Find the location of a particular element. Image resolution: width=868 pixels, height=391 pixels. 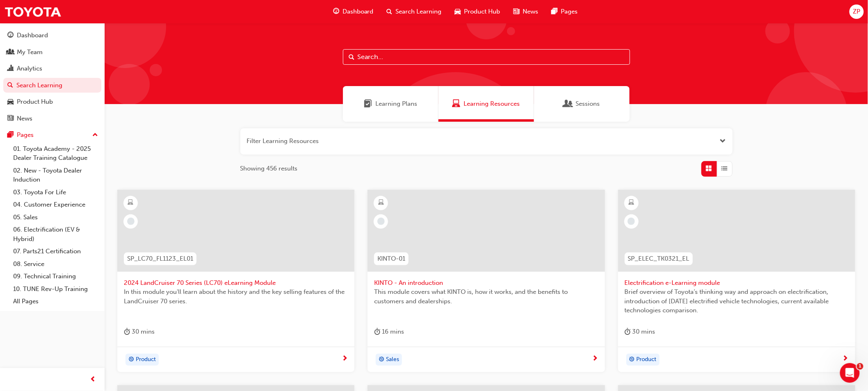

span: chart-icon is located at coordinates (10, 68).